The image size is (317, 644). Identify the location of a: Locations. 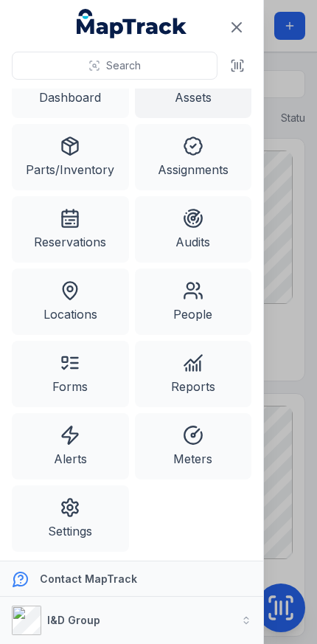
(70, 302).